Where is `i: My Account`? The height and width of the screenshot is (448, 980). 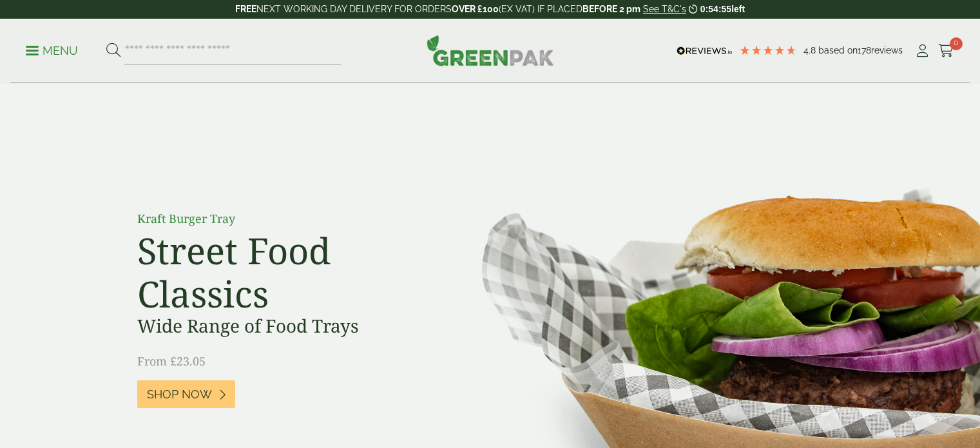
i: My Account is located at coordinates (922, 51).